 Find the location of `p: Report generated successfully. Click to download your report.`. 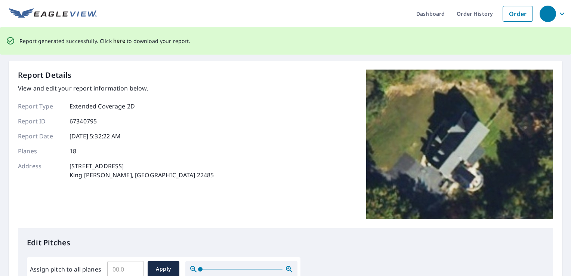

p: Report generated successfully. Click to download your report. is located at coordinates (105, 41).